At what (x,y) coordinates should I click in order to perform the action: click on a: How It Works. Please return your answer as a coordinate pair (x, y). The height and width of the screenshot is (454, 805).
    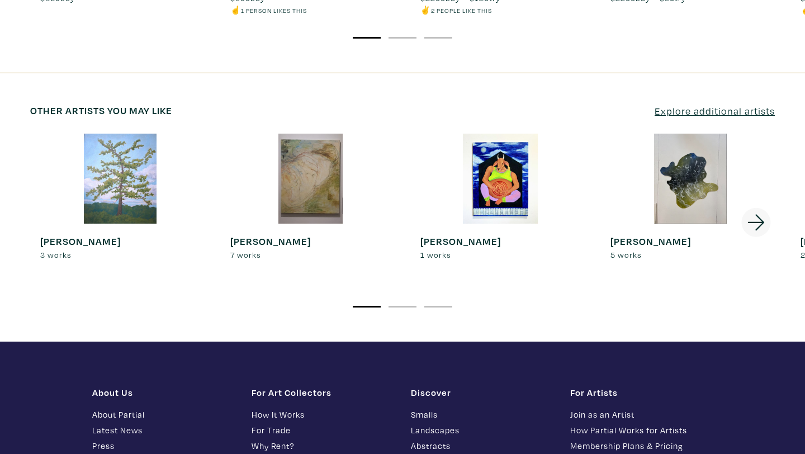
    Looking at the image, I should click on (323, 414).